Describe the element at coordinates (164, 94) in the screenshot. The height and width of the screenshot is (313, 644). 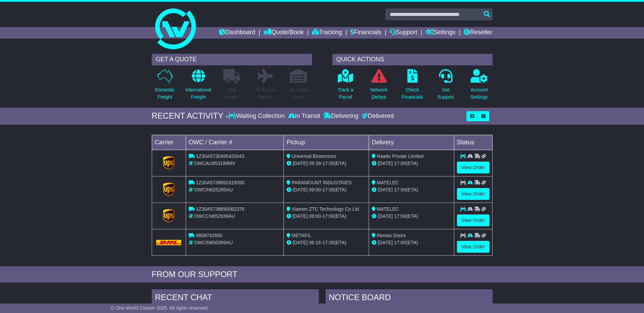
I see `p: Domestic Freight` at that location.